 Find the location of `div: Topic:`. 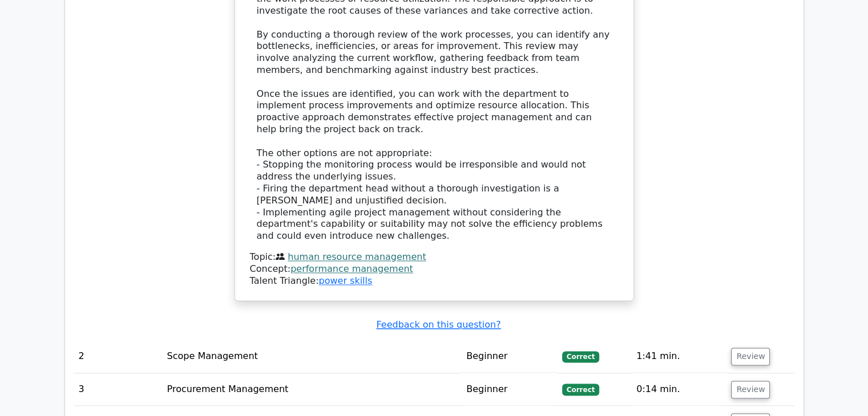

div: Topic: is located at coordinates (434, 257).